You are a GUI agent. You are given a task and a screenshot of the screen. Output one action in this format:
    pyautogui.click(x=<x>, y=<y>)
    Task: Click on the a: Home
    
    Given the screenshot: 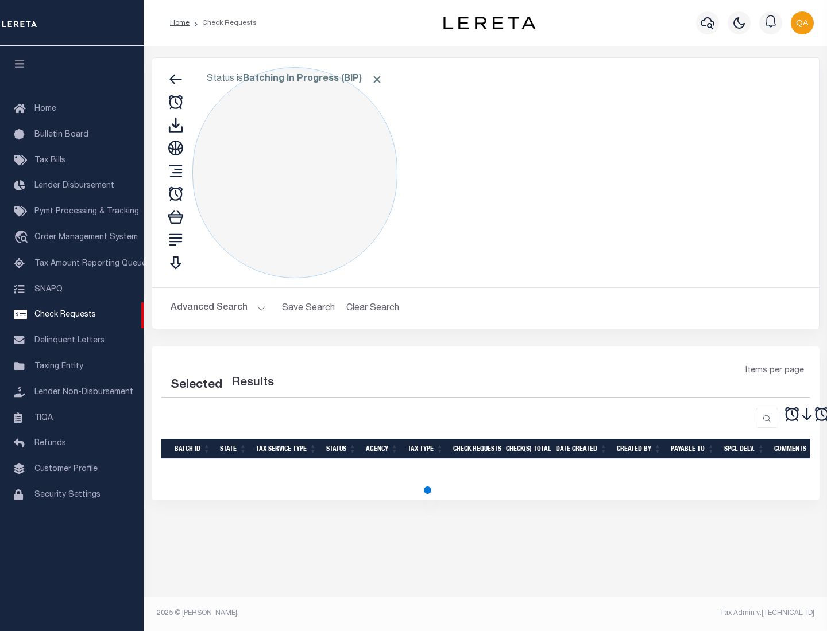 What is the action you would take?
    pyautogui.click(x=180, y=23)
    